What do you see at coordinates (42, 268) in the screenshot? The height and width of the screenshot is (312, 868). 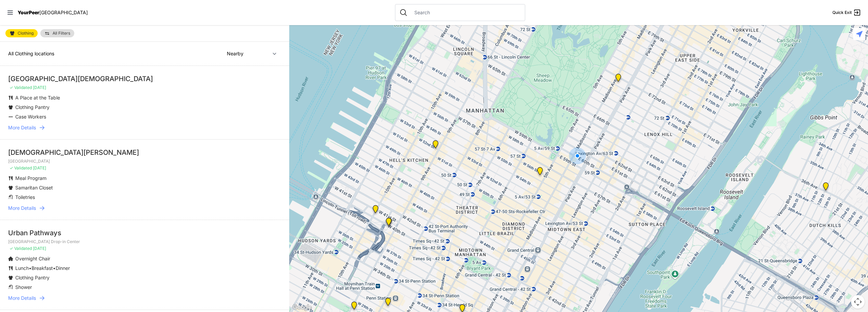 I see `span: Breakfast` at bounding box center [42, 268].